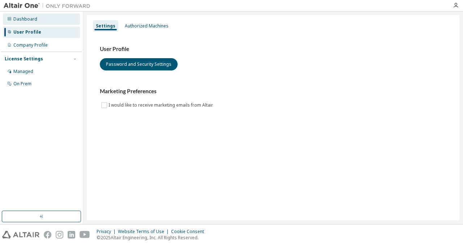  Describe the element at coordinates (139, 64) in the screenshot. I see `button: Password and Security Settings` at that location.